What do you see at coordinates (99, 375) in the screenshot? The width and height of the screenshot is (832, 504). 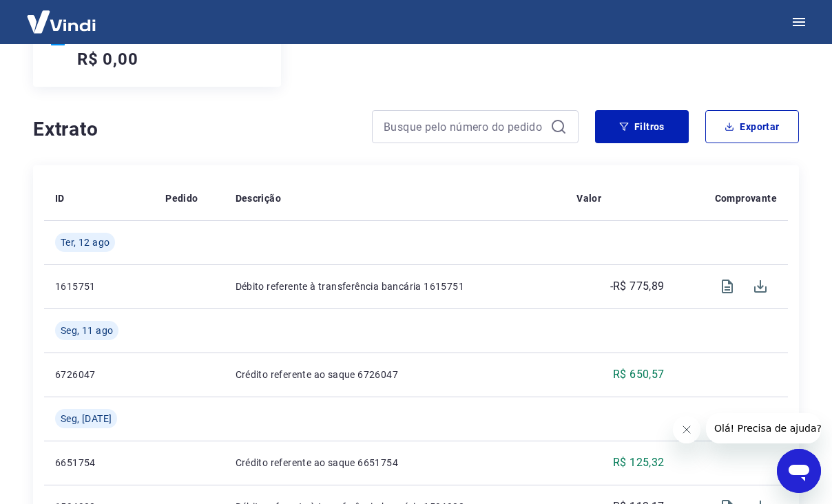 I see `p: 6726047` at bounding box center [99, 375].